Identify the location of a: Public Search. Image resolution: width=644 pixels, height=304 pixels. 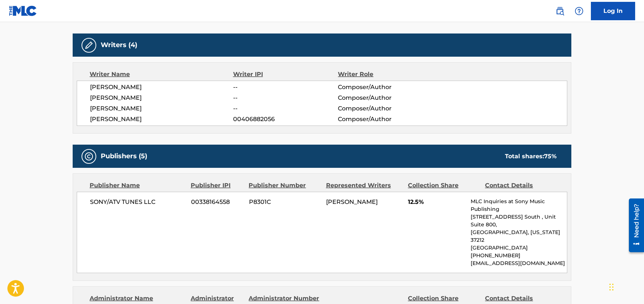
(560, 11).